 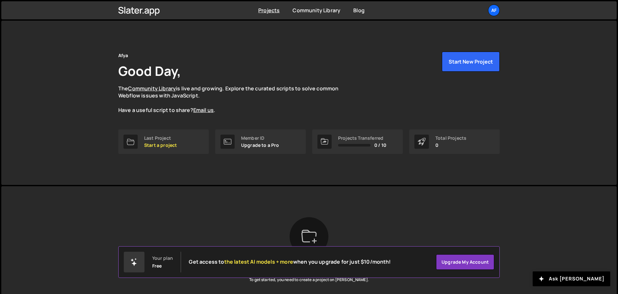 I want to click on div: Last Project, so click(x=160, y=138).